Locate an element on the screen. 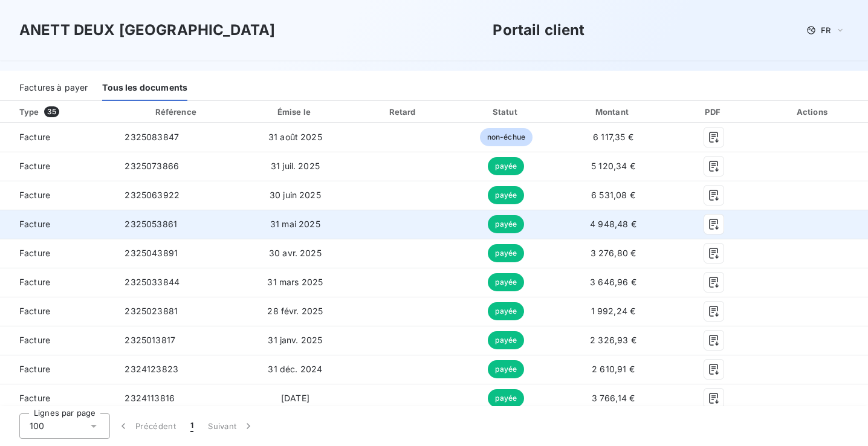  span: 30 avr. 2025 is located at coordinates (295, 253).